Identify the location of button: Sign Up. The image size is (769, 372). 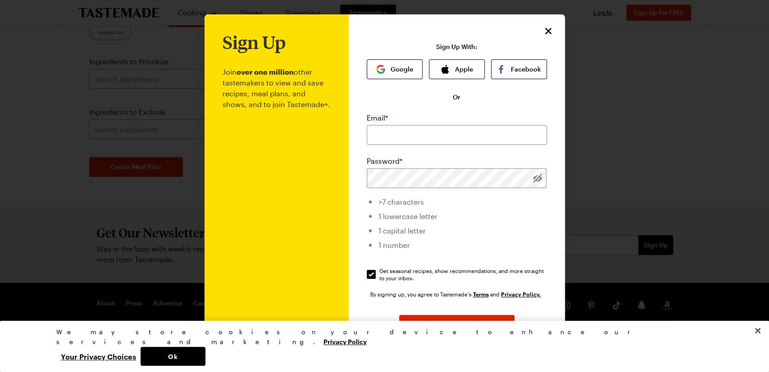
(457, 325).